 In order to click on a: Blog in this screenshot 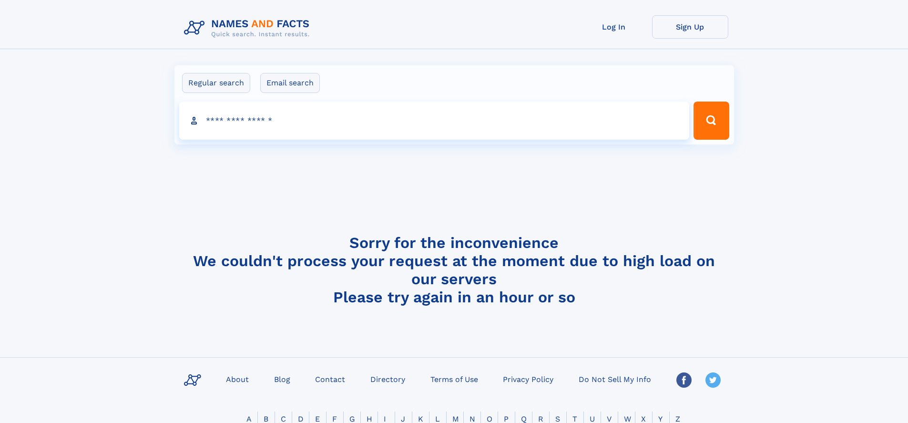, I will do `click(282, 378)`.